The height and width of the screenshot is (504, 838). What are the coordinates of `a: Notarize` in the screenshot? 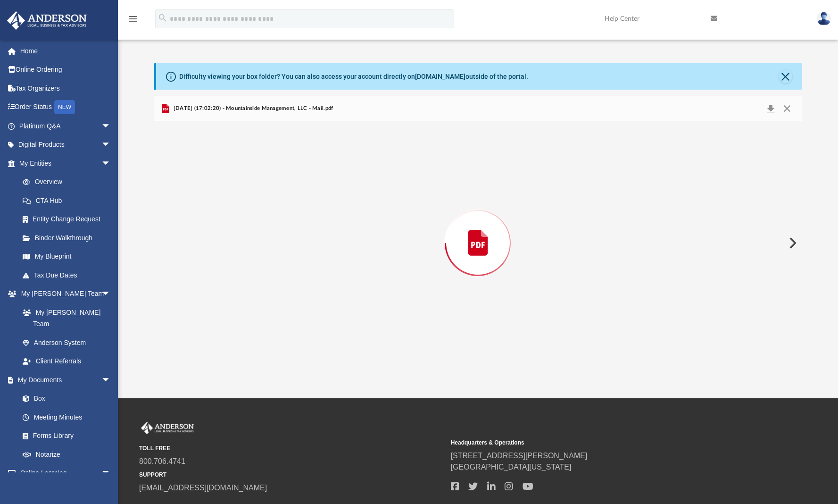 It's located at (66, 454).